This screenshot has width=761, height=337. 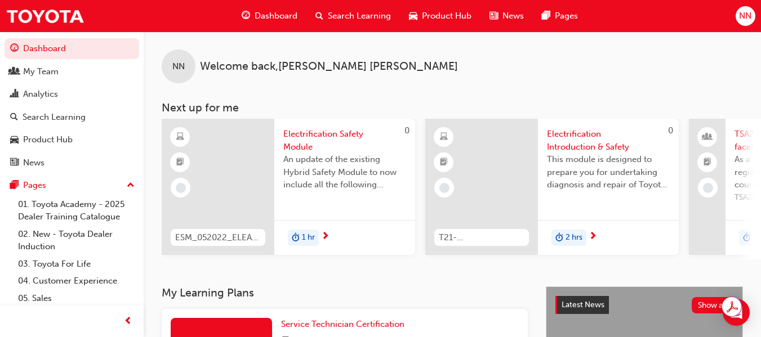 What do you see at coordinates (72, 163) in the screenshot?
I see `a: News` at bounding box center [72, 163].